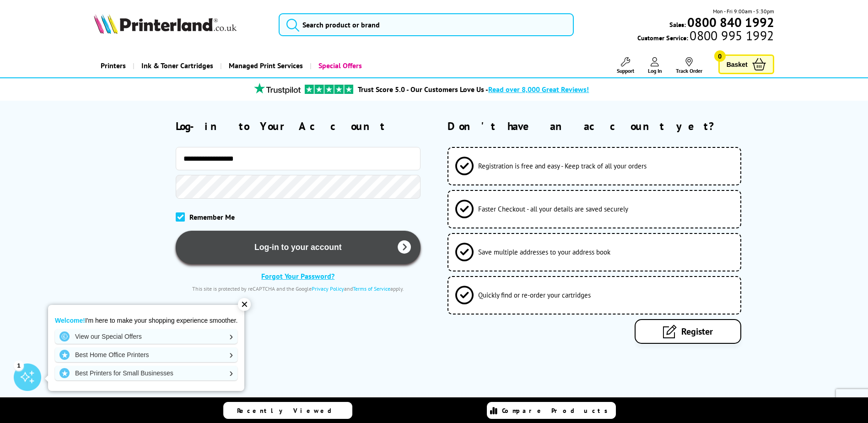  I want to click on span: Registration is free and easy - Keep track of all your orders, so click(563, 165).